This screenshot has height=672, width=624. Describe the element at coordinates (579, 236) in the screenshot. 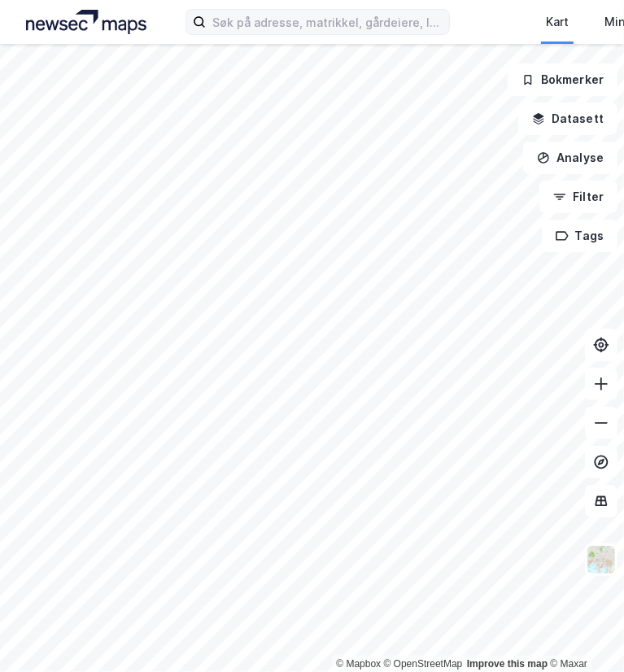

I see `button: Tags` at that location.